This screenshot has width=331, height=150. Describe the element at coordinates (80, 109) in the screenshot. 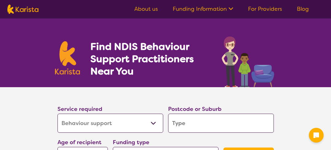

I see `label: Service required` at that location.